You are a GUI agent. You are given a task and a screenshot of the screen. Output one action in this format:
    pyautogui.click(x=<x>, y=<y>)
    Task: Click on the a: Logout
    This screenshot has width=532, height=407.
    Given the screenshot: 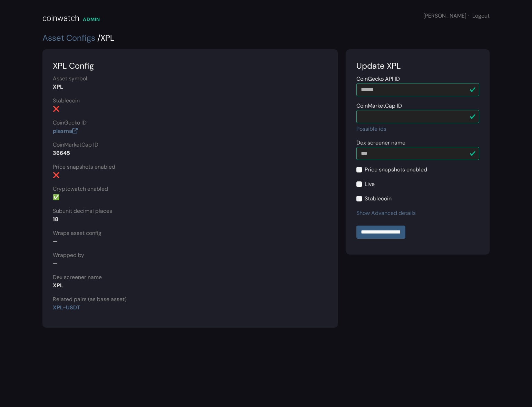 What is the action you would take?
    pyautogui.click(x=481, y=16)
    